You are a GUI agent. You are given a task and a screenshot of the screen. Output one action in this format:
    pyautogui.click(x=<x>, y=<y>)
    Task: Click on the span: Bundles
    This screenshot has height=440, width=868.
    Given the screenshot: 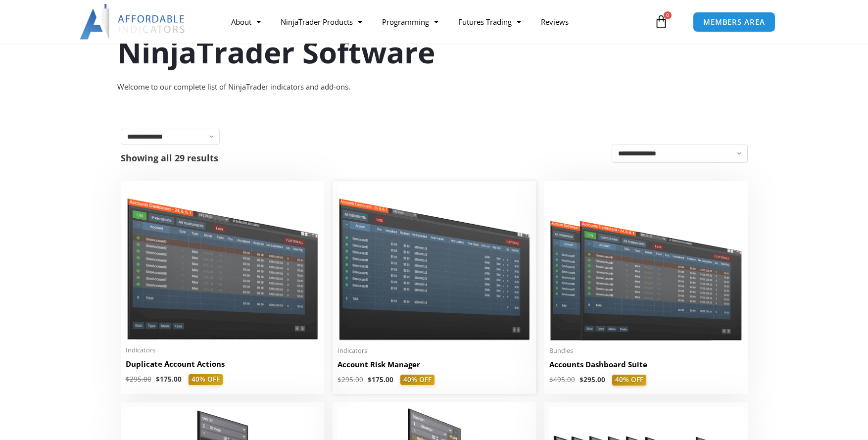 What is the action you would take?
    pyautogui.click(x=646, y=351)
    